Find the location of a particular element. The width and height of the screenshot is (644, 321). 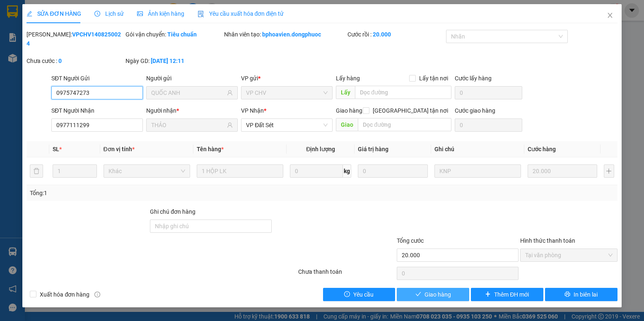

span: printer is located at coordinates (568, 294).